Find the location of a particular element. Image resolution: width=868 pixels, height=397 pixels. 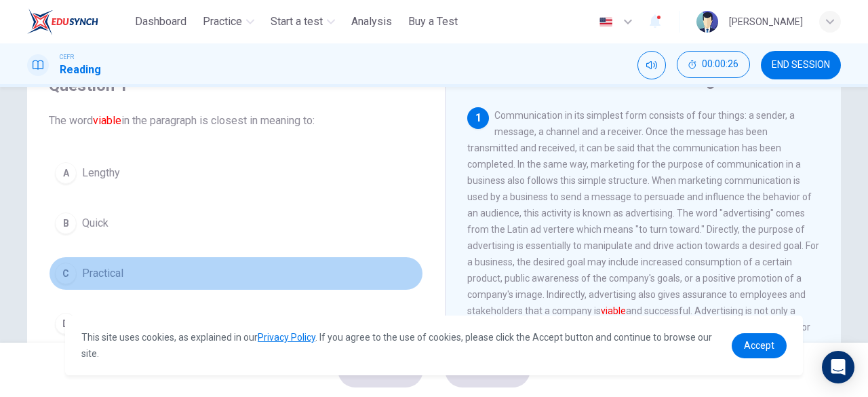

div: 1 is located at coordinates (478, 118).